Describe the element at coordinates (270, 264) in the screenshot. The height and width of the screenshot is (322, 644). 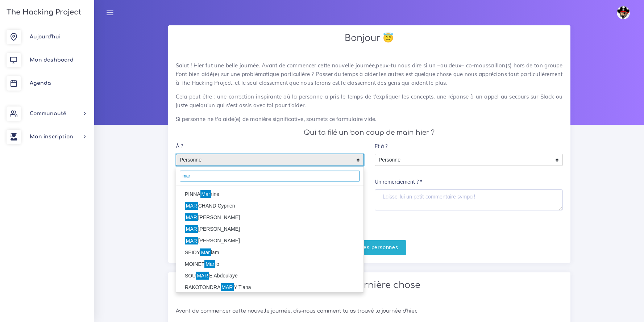
I see `li: MOINET io` at that location.